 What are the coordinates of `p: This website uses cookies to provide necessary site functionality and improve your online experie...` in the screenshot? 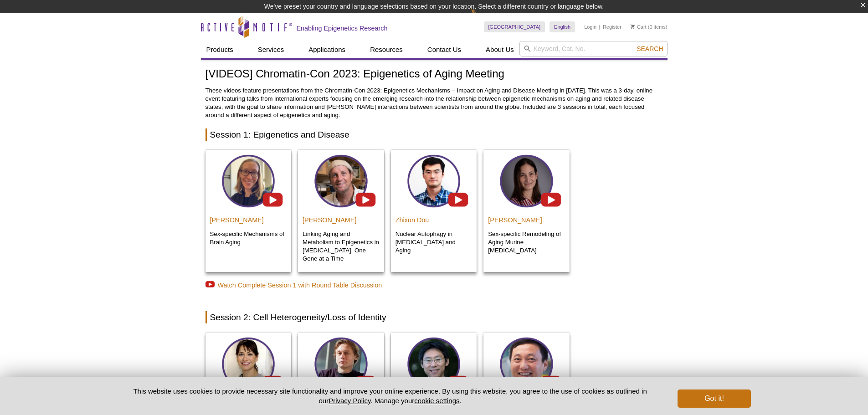 It's located at (390, 396).